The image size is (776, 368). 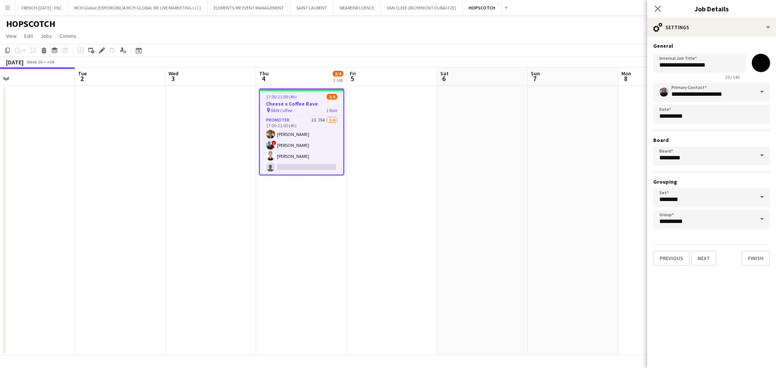 What do you see at coordinates (46, 36) in the screenshot?
I see `a: Jobs` at bounding box center [46, 36].